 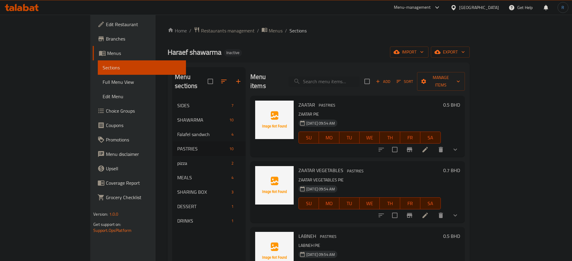 What do you see at coordinates (228, 31) in the screenshot?
I see `span: Restaurants management` at bounding box center [228, 31].